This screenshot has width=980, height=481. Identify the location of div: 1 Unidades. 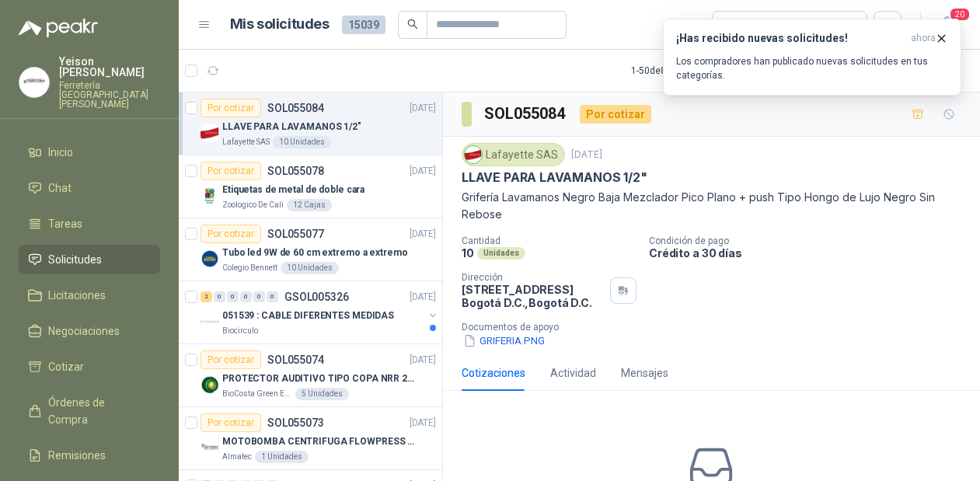
(281, 457).